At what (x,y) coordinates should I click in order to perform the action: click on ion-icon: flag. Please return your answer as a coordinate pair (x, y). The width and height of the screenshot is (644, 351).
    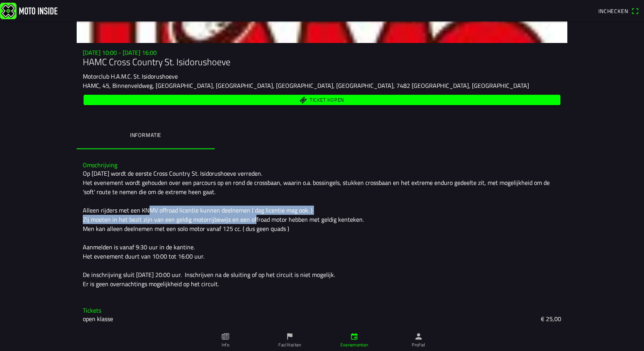
    Looking at the image, I should click on (290, 336).